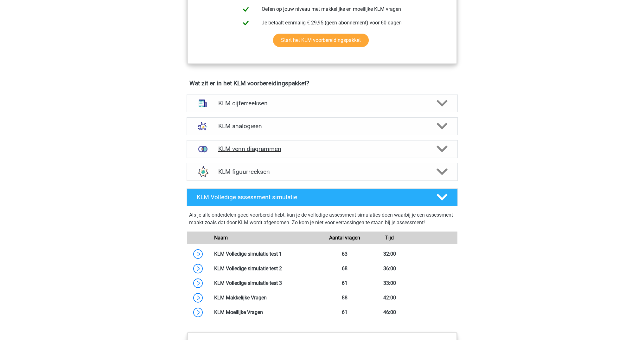  What do you see at coordinates (203, 126) in the screenshot?
I see `img: analogieen` at bounding box center [203, 126].